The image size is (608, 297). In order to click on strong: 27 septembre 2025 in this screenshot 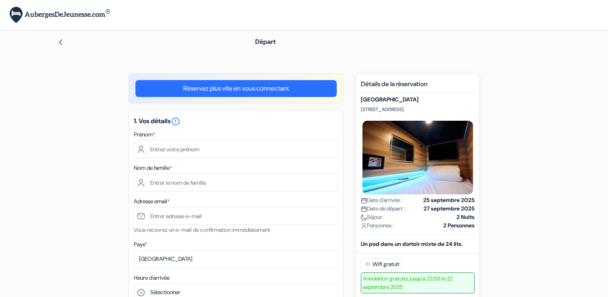, I will do `click(449, 208)`.